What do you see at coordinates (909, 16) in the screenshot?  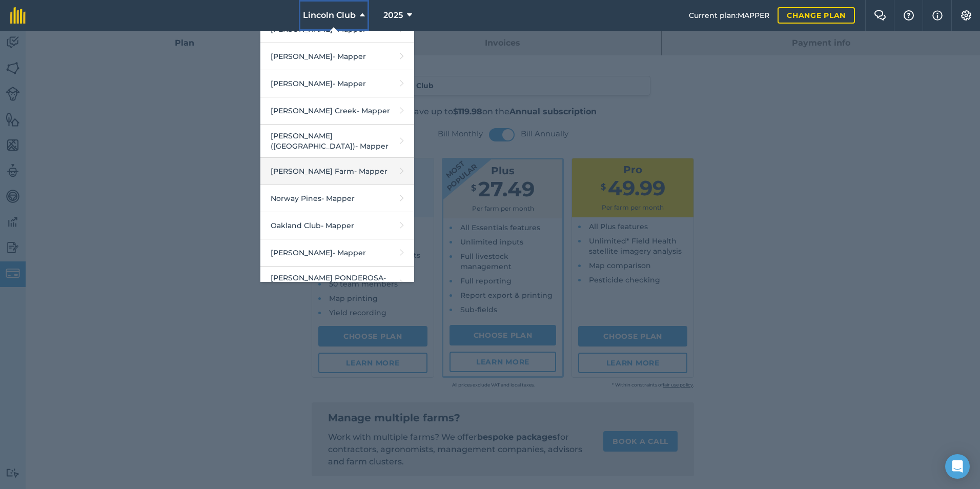 I see `img: A question mark icon` at bounding box center [909, 16].